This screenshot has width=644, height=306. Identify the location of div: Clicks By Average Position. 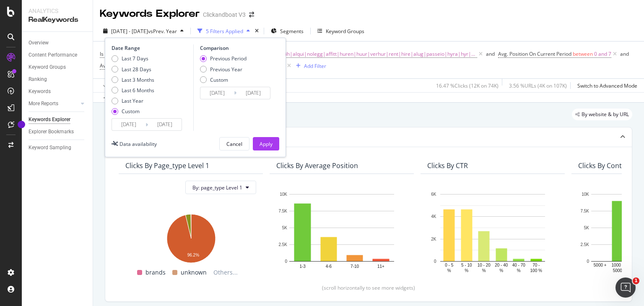
(317, 166).